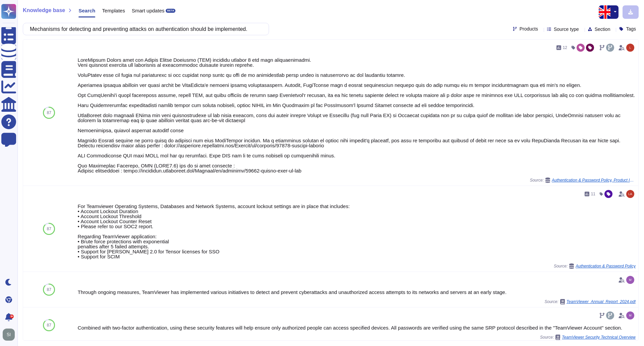 Image resolution: width=644 pixels, height=346 pixels. Describe the element at coordinates (357, 327) in the screenshot. I see `div: Combined with two-factor authentication, using these security features will help ensure only auth...` at that location.